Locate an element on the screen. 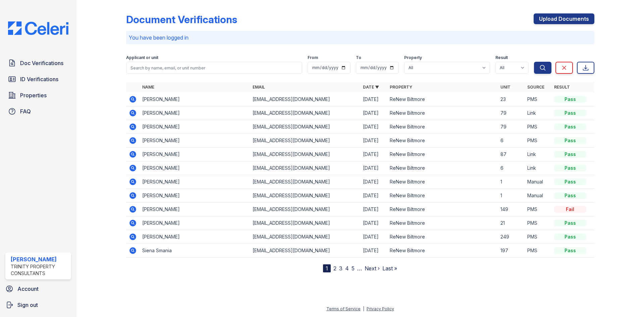 The width and height of the screenshot is (644, 317). a: Properties is located at coordinates (38, 95).